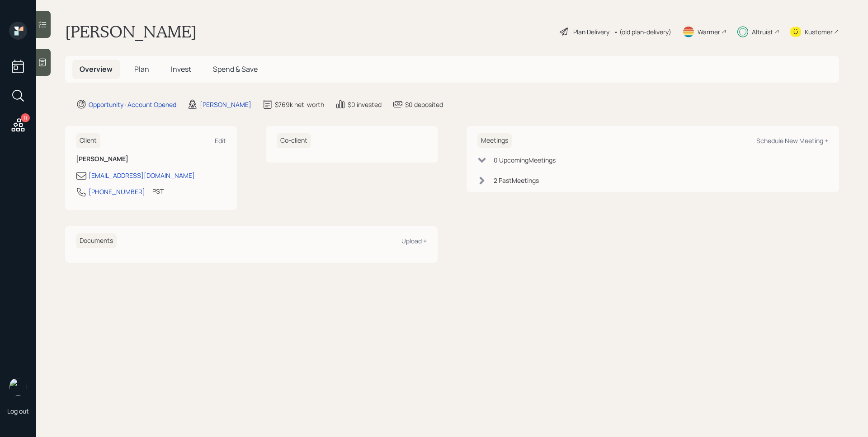  What do you see at coordinates (300, 104) in the screenshot?
I see `div: $769k net-worth` at bounding box center [300, 104].